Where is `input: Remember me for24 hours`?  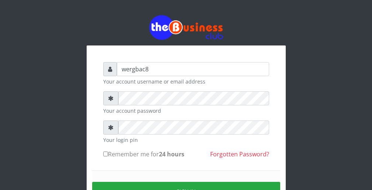 input: Remember me for24 hours is located at coordinates (106, 154).